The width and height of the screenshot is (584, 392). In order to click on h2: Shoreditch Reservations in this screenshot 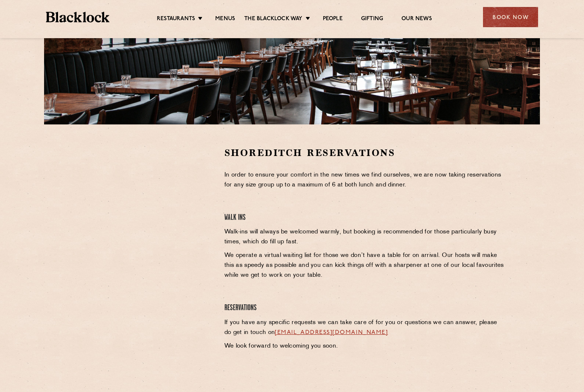, I will do `click(365, 153)`.